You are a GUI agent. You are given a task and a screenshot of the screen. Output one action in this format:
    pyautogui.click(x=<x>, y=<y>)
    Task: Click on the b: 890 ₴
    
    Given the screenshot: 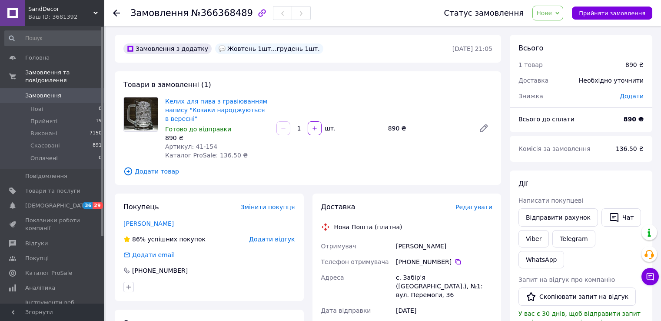 What is the action you would take?
    pyautogui.click(x=633, y=119)
    